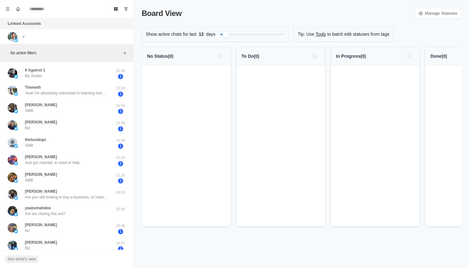  I want to click on span: 2, so click(121, 164).